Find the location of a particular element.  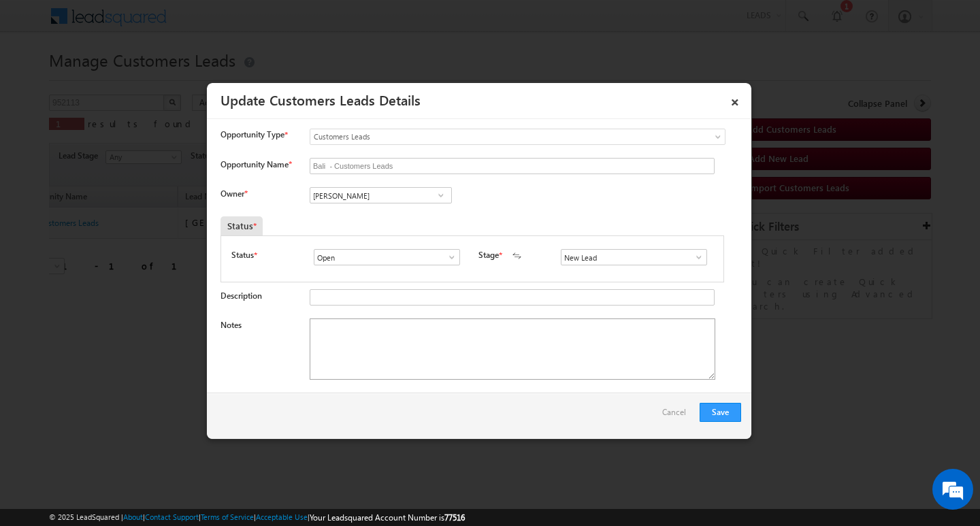

span: Your Leadsquared Account Number is is located at coordinates (387, 517).